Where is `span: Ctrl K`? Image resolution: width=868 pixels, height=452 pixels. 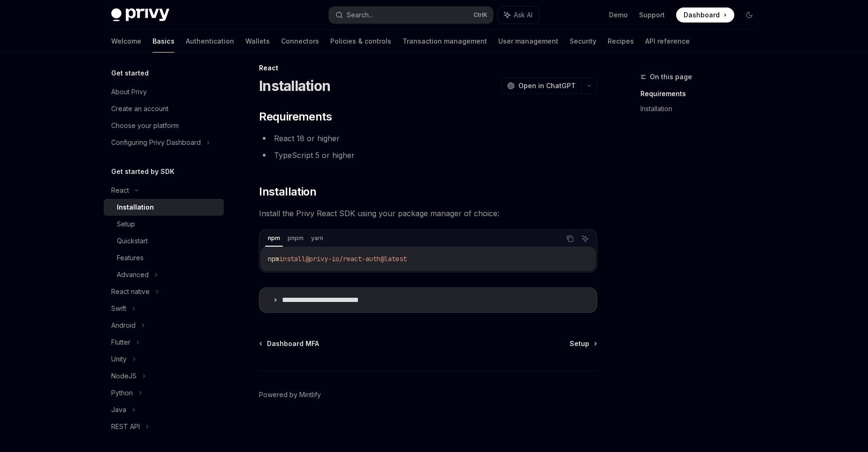 span: Ctrl K is located at coordinates (481, 15).